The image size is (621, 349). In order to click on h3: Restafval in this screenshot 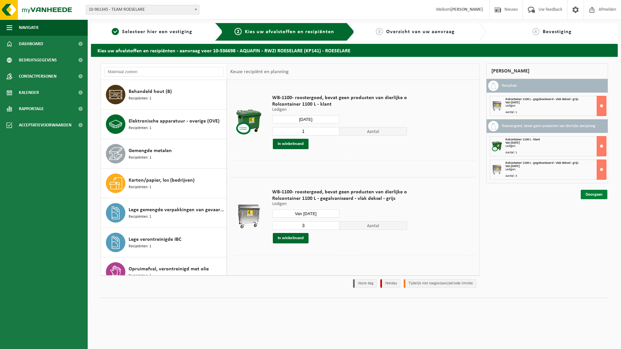, I will do `click(509, 86)`.